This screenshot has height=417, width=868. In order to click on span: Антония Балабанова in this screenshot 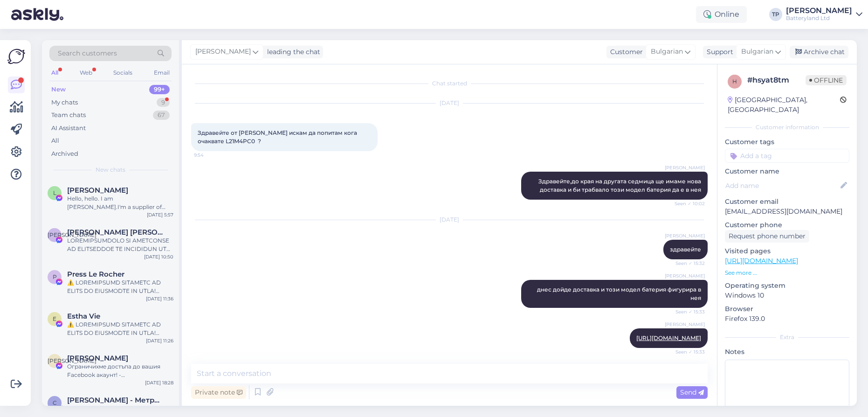, I will do `click(98, 359)`.